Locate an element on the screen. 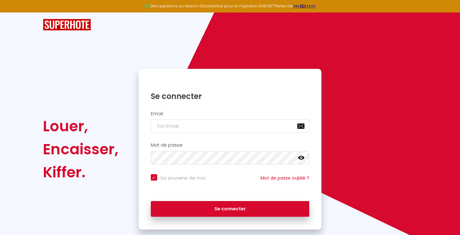 The height and width of the screenshot is (235, 460). strong: >>> ICI <<<< is located at coordinates (304, 6).